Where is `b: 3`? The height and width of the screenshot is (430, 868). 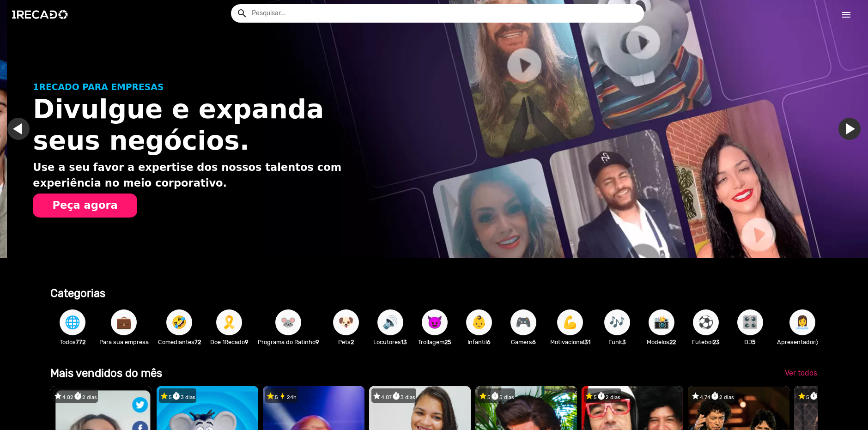
b: 3 is located at coordinates (624, 341).